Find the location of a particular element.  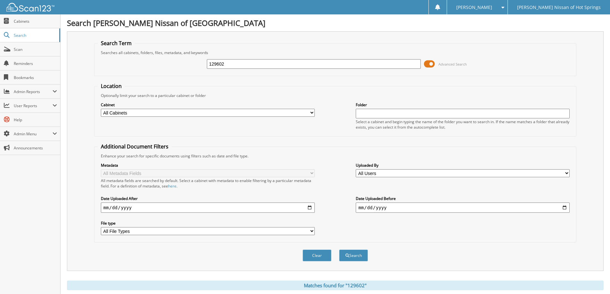

span: Cabinets is located at coordinates (35, 21).